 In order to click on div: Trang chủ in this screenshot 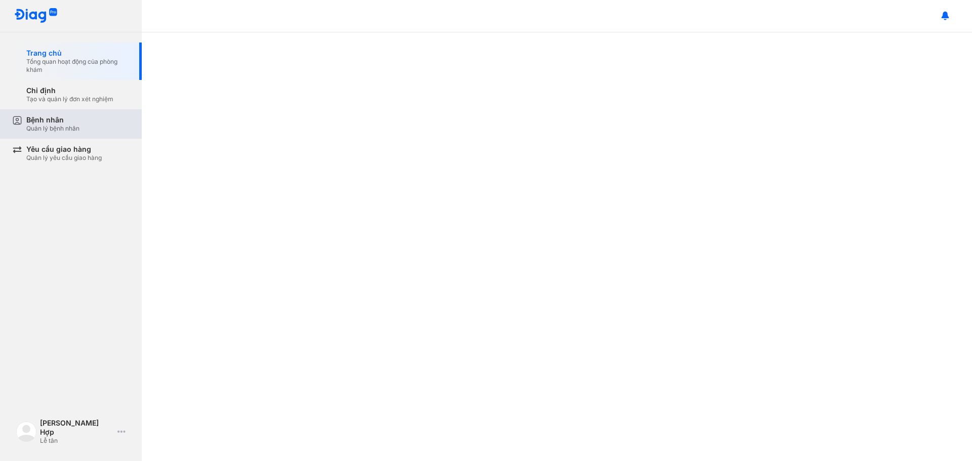, I will do `click(78, 53)`.